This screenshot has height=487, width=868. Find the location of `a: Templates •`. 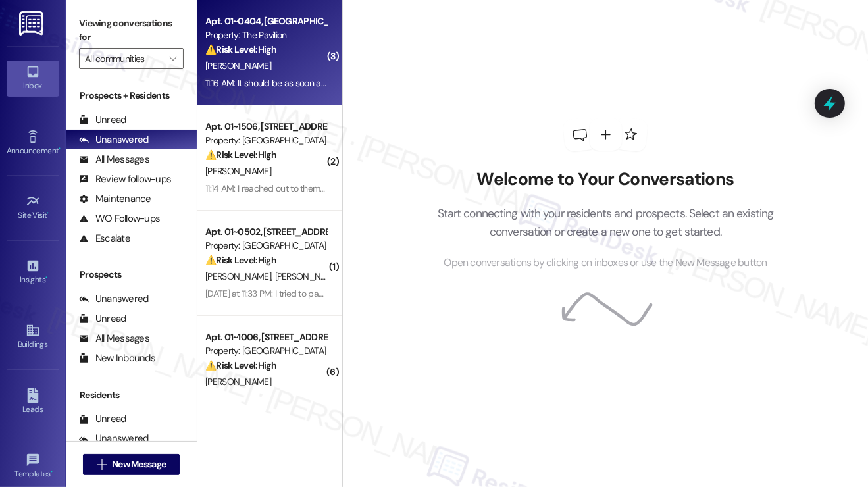

a: Templates • is located at coordinates (33, 467).